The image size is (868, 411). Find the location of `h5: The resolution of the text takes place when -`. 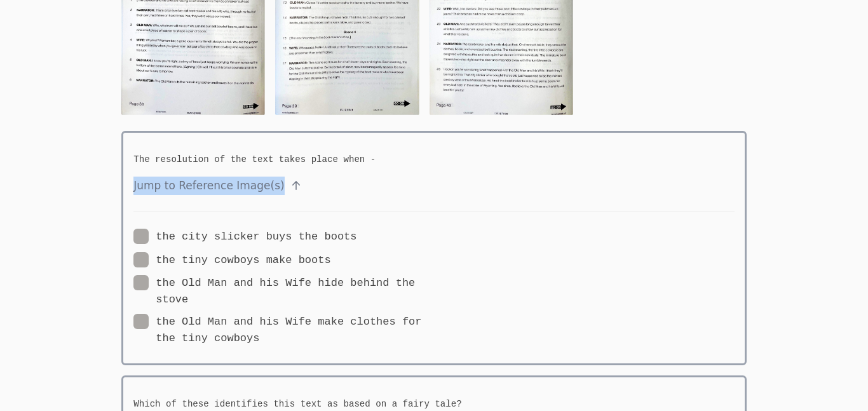

h5: The resolution of the text takes place when - is located at coordinates (434, 159).